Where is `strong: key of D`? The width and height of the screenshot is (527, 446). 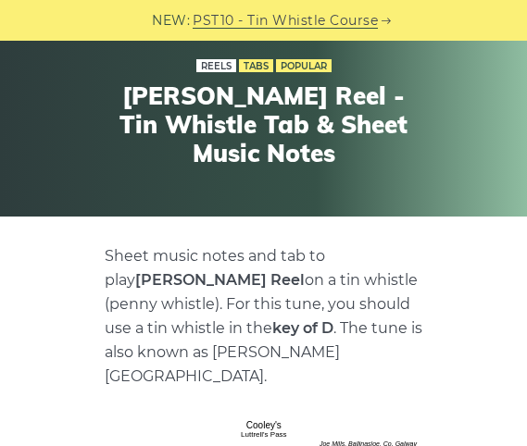 strong: key of D is located at coordinates (303, 328).